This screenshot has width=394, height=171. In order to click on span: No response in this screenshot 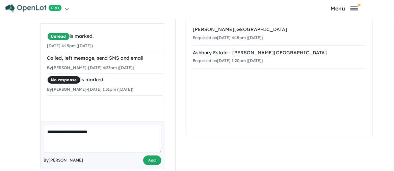, I will do `click(64, 80)`.